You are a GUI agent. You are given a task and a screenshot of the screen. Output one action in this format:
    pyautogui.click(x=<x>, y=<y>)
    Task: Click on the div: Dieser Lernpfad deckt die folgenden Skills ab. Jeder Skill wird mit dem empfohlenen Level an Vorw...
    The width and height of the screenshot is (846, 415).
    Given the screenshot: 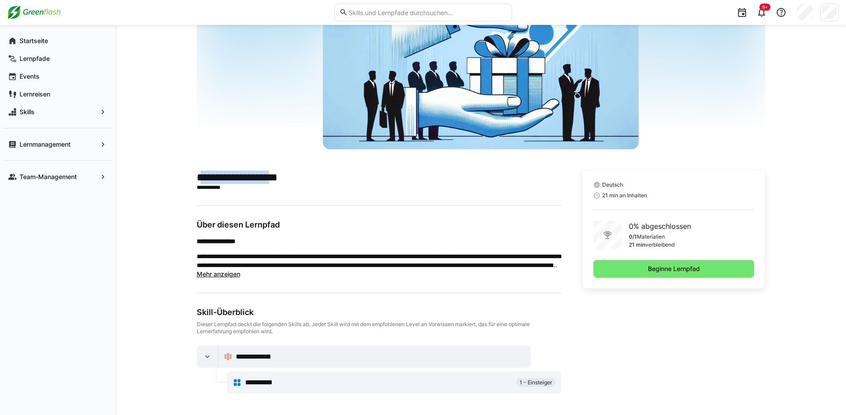 What is the action you would take?
    pyautogui.click(x=379, y=328)
    